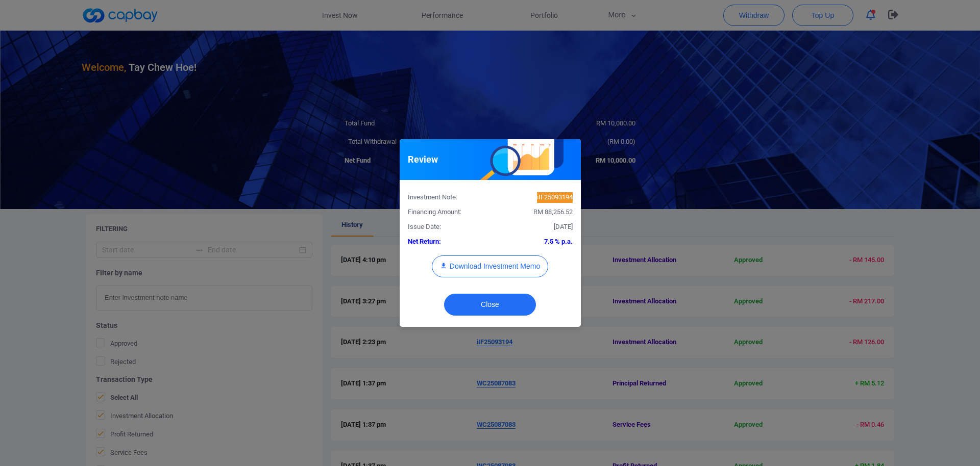 The image size is (980, 466). I want to click on h5: Review, so click(422, 160).